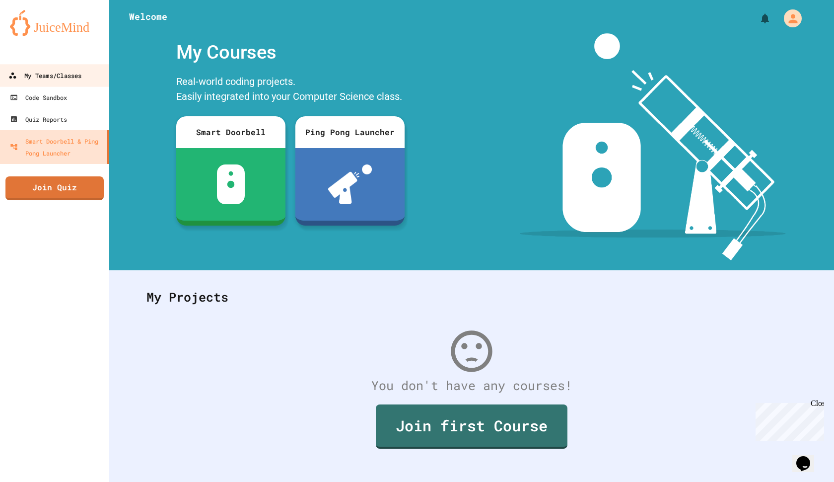  Describe the element at coordinates (472, 297) in the screenshot. I see `div: My Projects` at that location.